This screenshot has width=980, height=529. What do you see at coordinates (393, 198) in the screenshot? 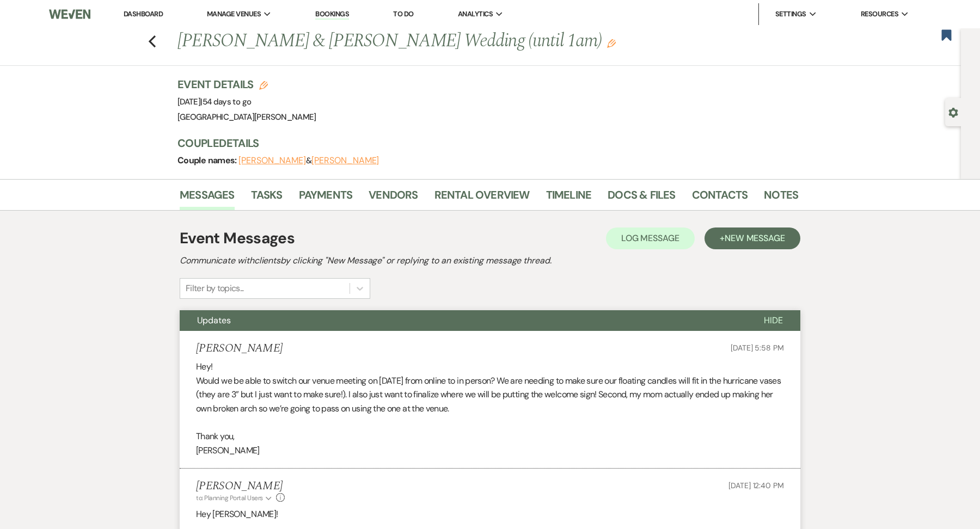
I see `a: Vendors` at bounding box center [393, 198].